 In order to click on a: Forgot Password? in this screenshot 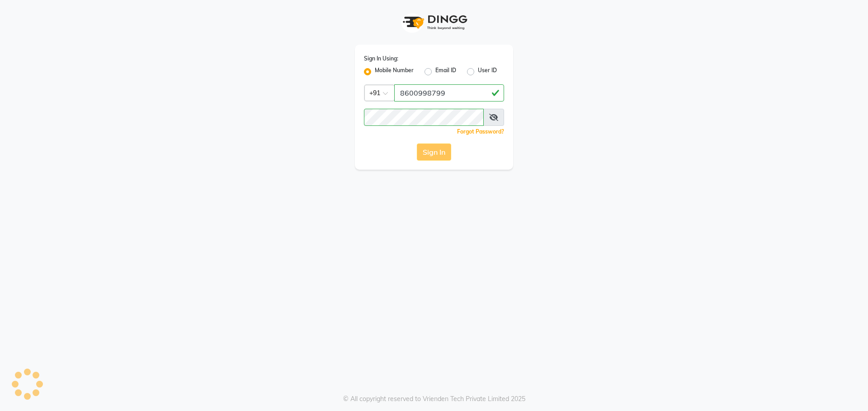, I will do `click(481, 131)`.